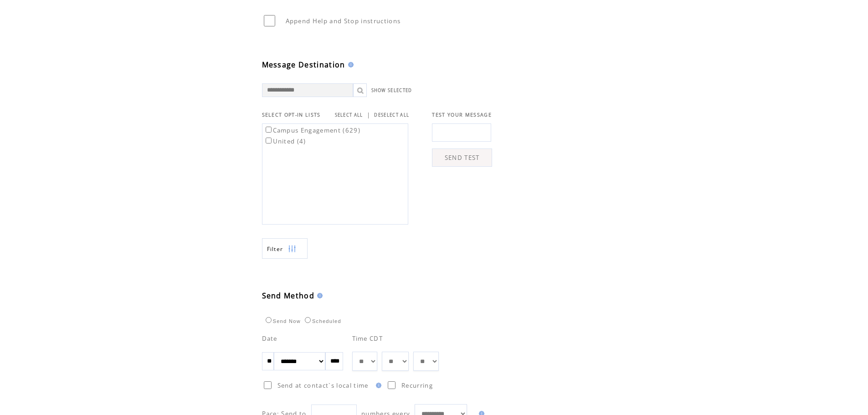 The height and width of the screenshot is (415, 868). I want to click on a: DESELECT ALL, so click(391, 115).